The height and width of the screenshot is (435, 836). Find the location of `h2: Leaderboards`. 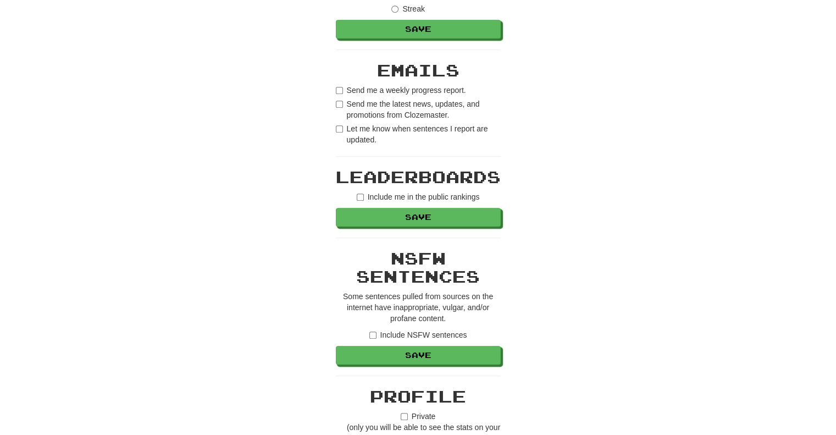

h2: Leaderboards is located at coordinates (418, 176).